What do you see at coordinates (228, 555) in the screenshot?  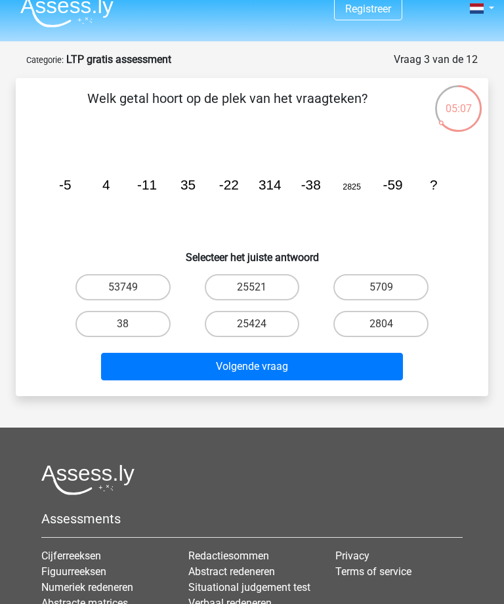 I see `a: Redactiesommen` at bounding box center [228, 555].